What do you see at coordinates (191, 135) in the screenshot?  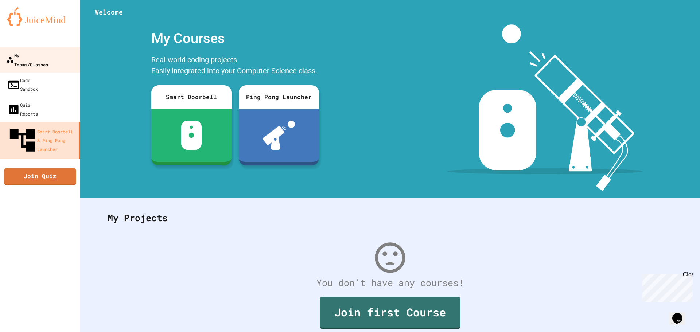 I see `img: sdb-white.svg` at bounding box center [191, 135].